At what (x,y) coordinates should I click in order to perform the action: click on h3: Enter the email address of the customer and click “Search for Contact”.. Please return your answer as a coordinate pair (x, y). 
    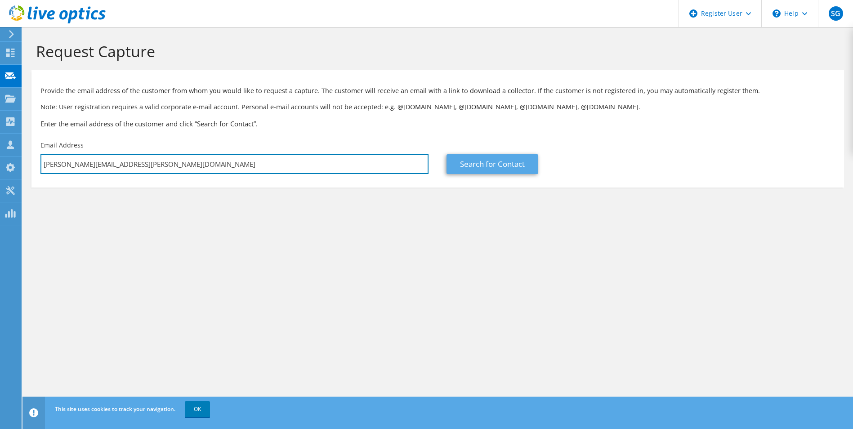
    Looking at the image, I should click on (437, 124).